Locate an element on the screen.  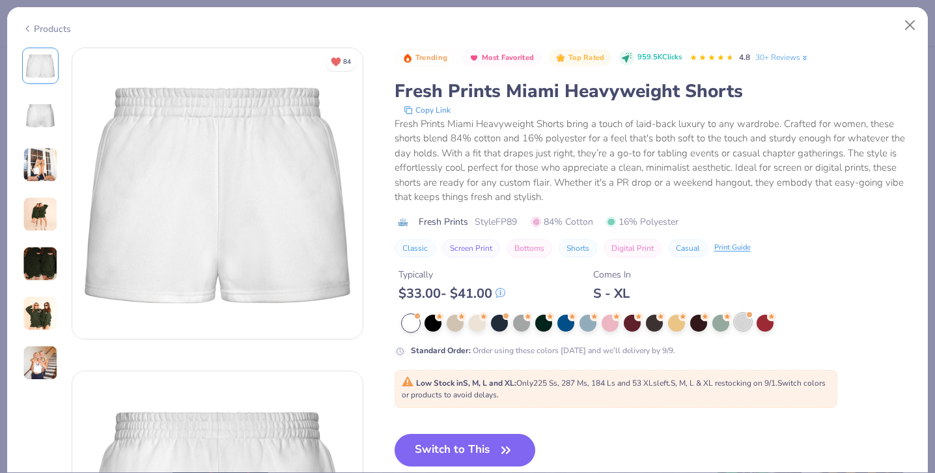
div: 4.8 Stars is located at coordinates (711, 58).